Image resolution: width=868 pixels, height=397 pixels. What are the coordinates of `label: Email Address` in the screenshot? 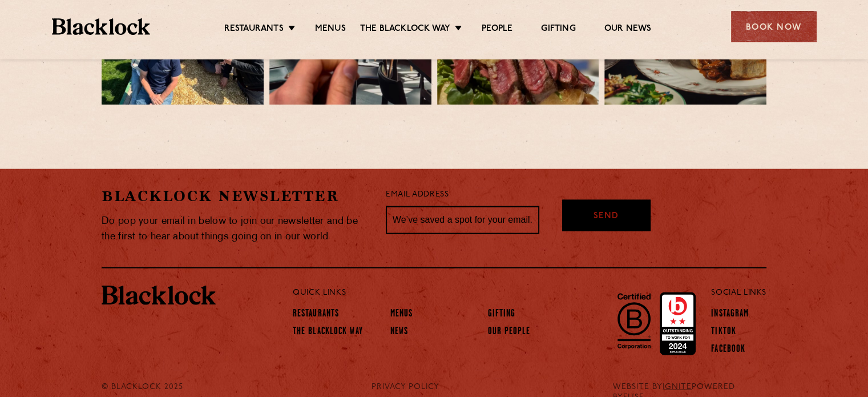 It's located at (417, 195).